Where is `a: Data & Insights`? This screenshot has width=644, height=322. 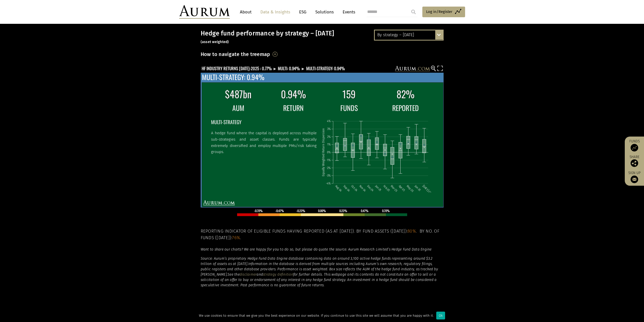 a: Data & Insights is located at coordinates (275, 12).